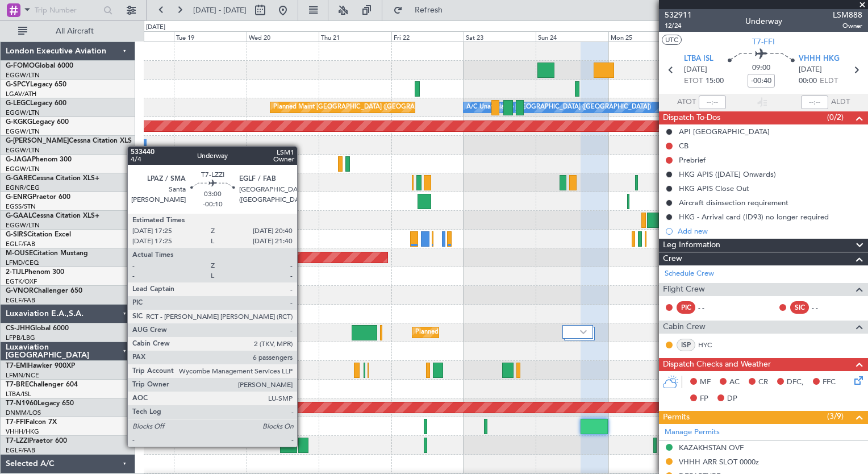  What do you see at coordinates (705, 382) in the screenshot?
I see `span: MF` at bounding box center [705, 382].